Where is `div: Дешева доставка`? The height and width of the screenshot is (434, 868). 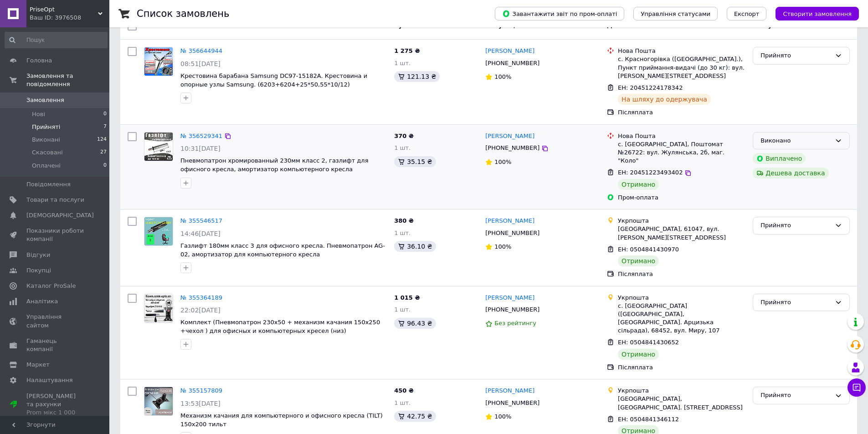
div: Дешева доставка is located at coordinates (790, 173).